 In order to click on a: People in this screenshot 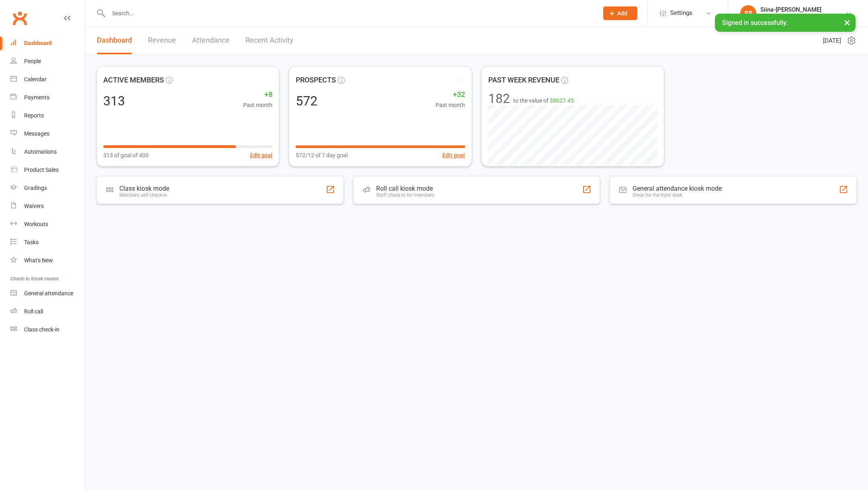, I will do `click(47, 61)`.